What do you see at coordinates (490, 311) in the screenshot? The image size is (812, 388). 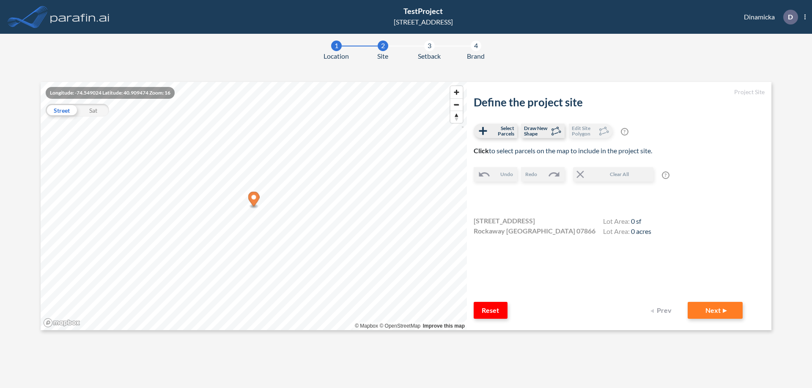 I see `button: Reset` at bounding box center [490, 311].